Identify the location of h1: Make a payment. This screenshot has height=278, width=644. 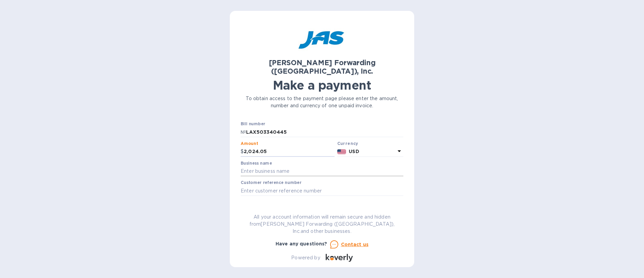
(322, 85).